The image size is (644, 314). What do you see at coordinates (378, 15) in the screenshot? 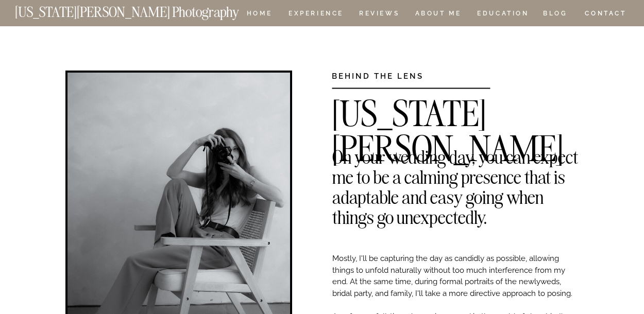
I see `nav: REVIEWS` at bounding box center [378, 15].